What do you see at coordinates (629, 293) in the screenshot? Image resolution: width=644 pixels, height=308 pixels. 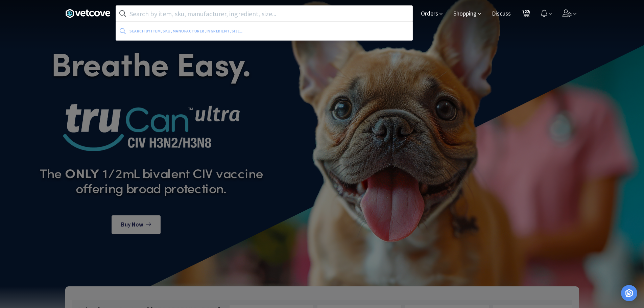 I see `div: Open Intercom Messenger` at bounding box center [629, 293].